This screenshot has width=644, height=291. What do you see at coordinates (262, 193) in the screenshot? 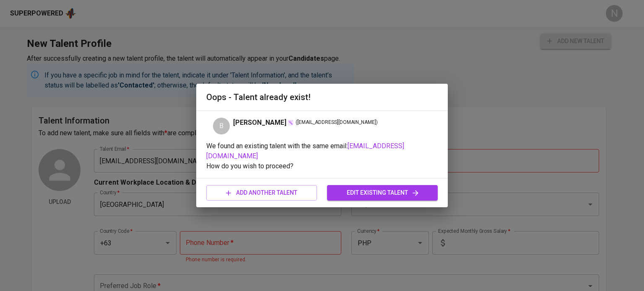
I see `span: add another talent` at bounding box center [262, 193].